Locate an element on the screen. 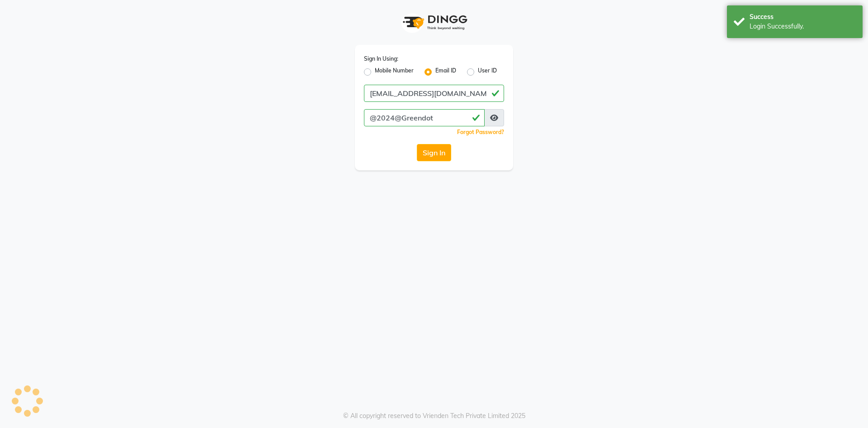  label: Sign In Using: is located at coordinates (381, 59).